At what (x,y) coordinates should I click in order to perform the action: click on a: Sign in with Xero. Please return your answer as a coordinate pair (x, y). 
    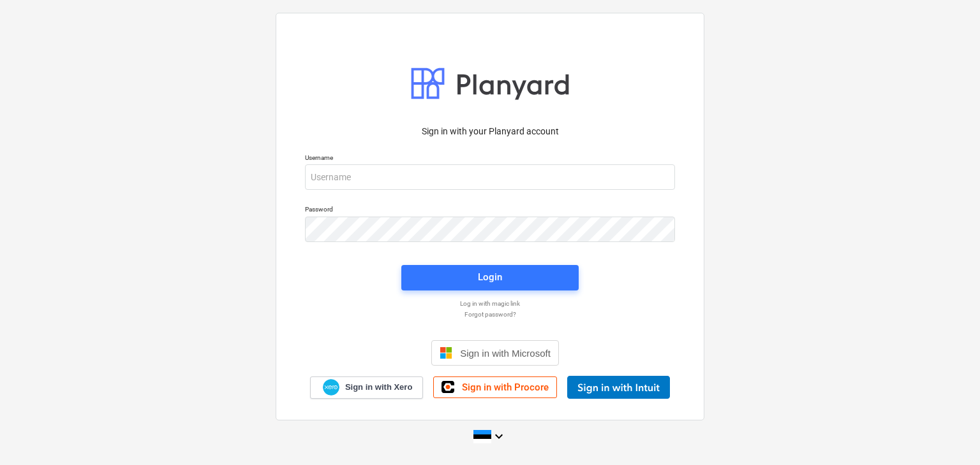
    Looking at the image, I should click on (367, 388).